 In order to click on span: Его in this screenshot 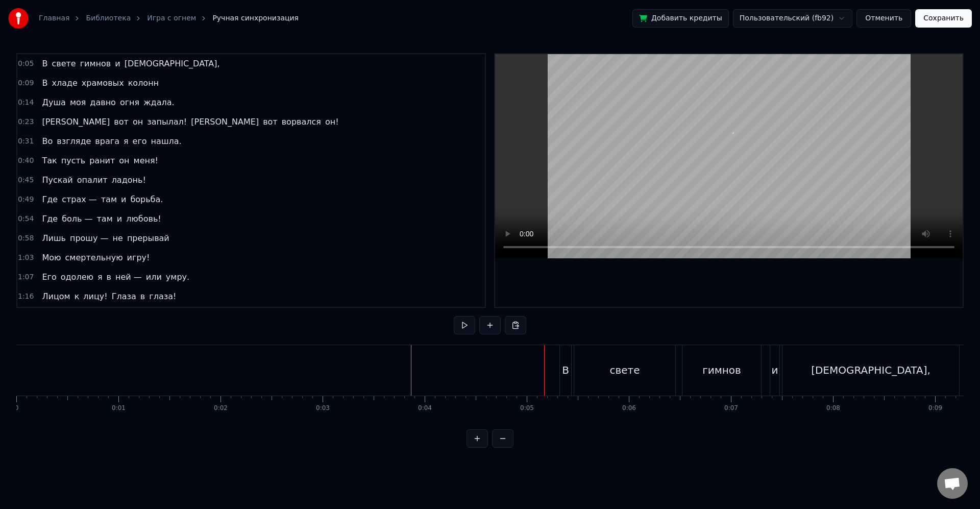, I will do `click(49, 277)`.